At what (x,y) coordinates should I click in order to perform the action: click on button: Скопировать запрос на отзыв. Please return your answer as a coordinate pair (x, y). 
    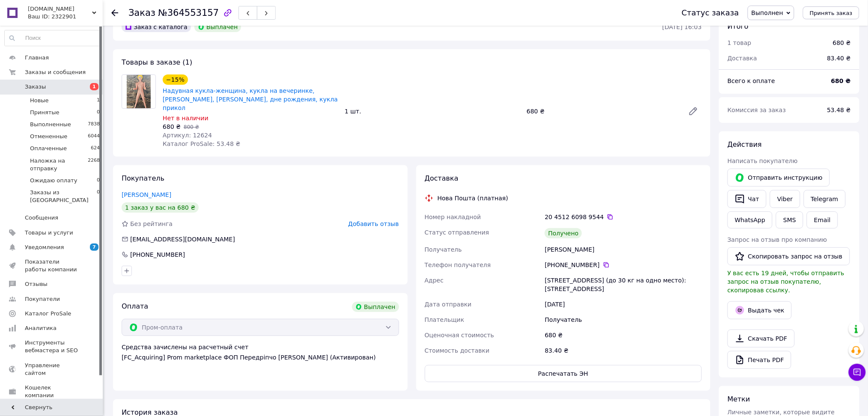
    Looking at the image, I should click on (789, 256).